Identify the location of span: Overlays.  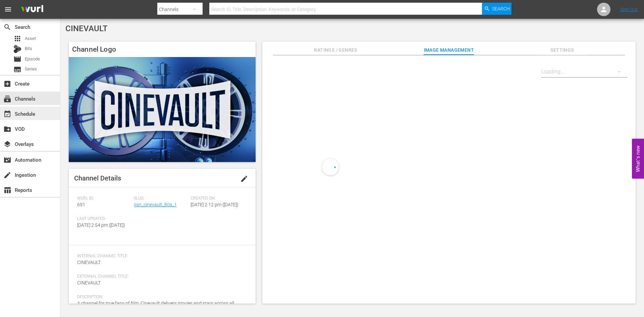
(7, 144).